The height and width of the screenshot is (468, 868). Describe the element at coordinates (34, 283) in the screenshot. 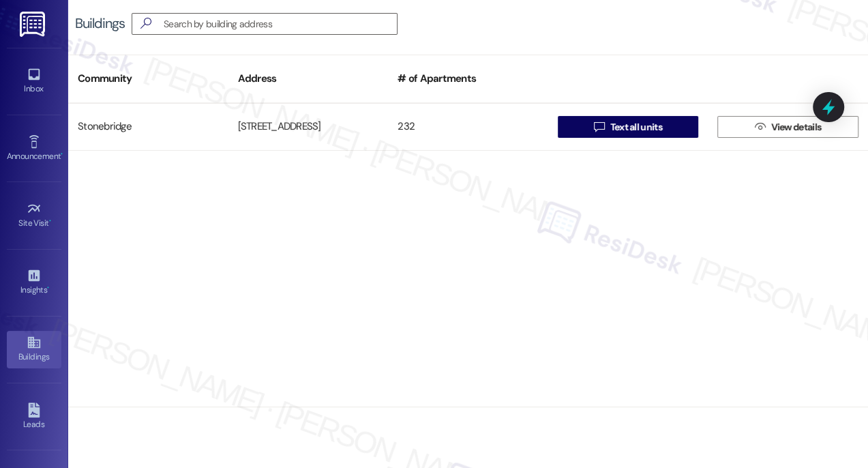

I see `a: Insights •` at that location.